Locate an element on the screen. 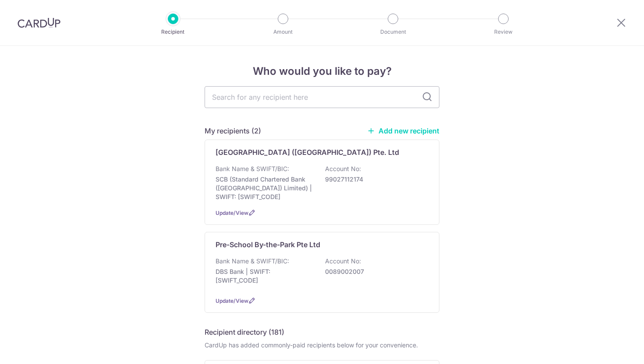  p: Document is located at coordinates (393, 32).